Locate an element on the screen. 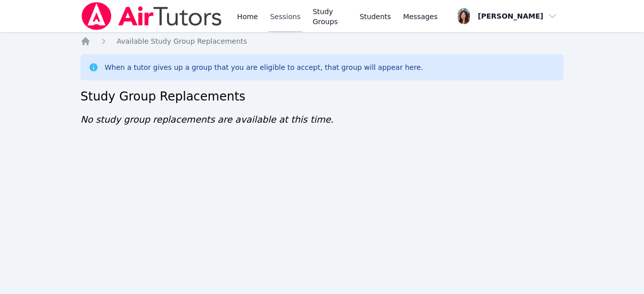 The image size is (644, 294). a: Available Study Group Replacements is located at coordinates (182, 41).